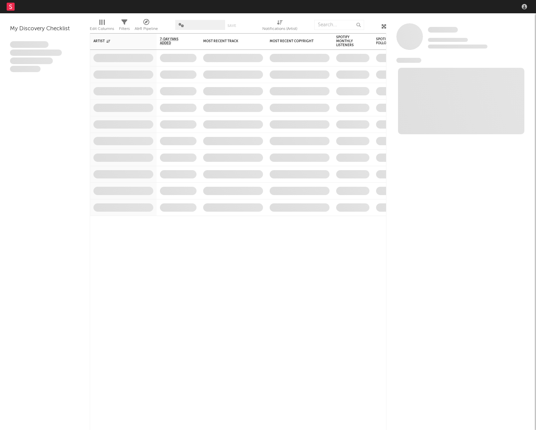 The height and width of the screenshot is (430, 536). Describe the element at coordinates (45, 29) in the screenshot. I see `div: My Discovery Checklist` at that location.